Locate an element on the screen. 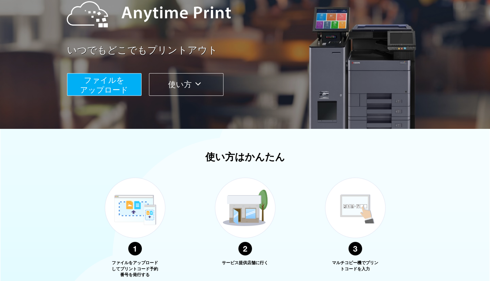 The width and height of the screenshot is (490, 281). span: ファイルを ​​アップロード is located at coordinates (104, 85).